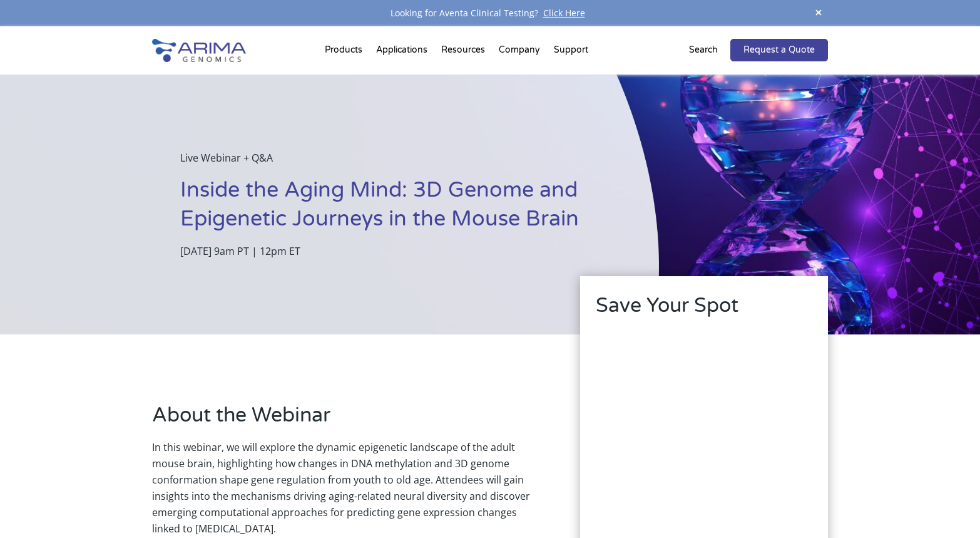  What do you see at coordinates (704, 311) in the screenshot?
I see `h2: Save Your Spot` at bounding box center [704, 311].